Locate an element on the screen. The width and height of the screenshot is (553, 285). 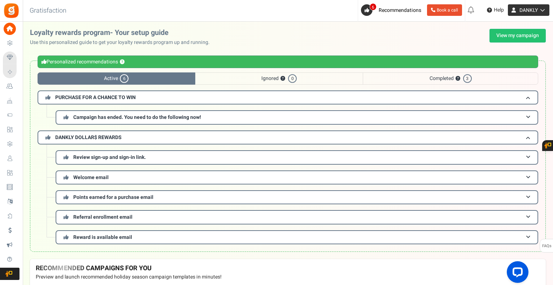
span: Welcome email is located at coordinates (91, 178).